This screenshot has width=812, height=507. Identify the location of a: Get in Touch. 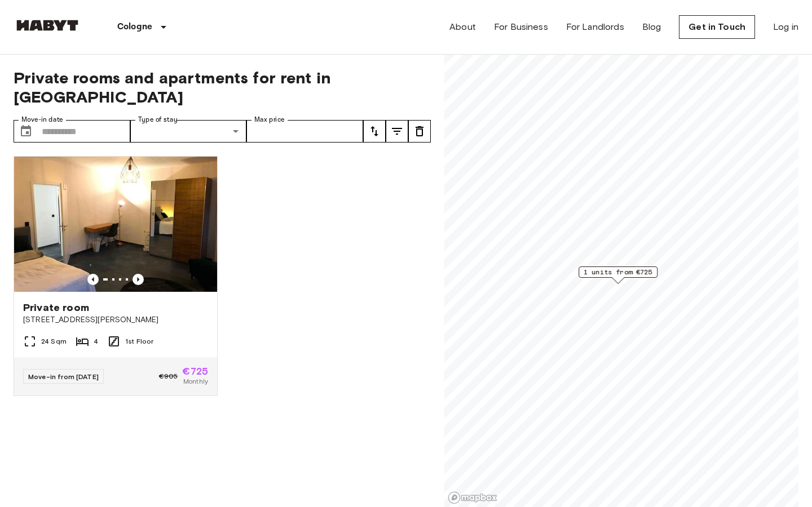
(716, 27).